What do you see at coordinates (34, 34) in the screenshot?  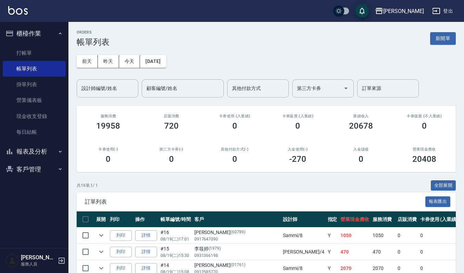 I see `button: 櫃檯作業` at bounding box center [34, 34].